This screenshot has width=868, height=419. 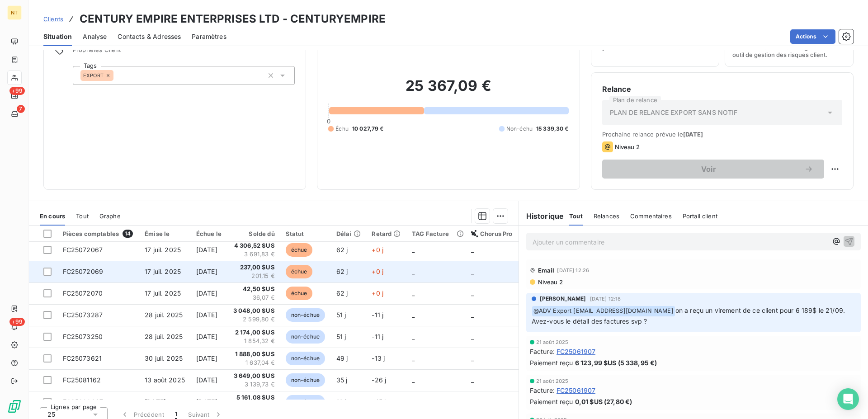 I want to click on span: 42,50 $US, so click(x=254, y=289).